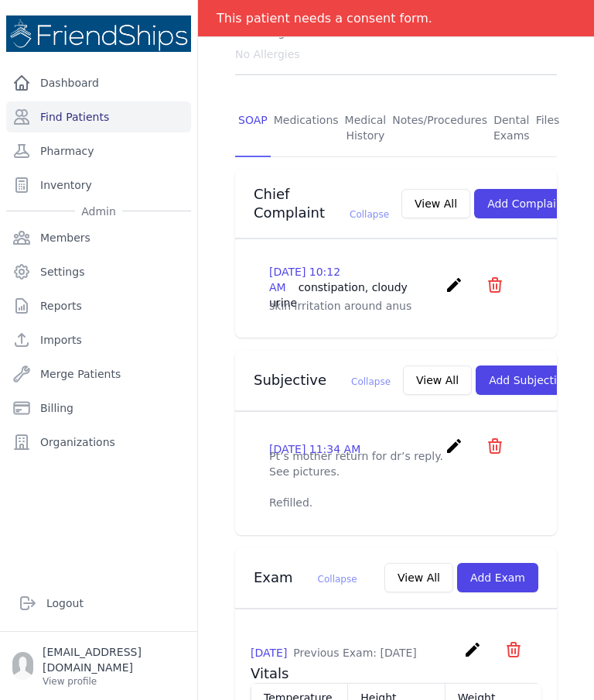 The width and height of the screenshot is (594, 700). Describe the element at coordinates (99, 33) in the screenshot. I see `img: Medical Missions EMR` at that location.